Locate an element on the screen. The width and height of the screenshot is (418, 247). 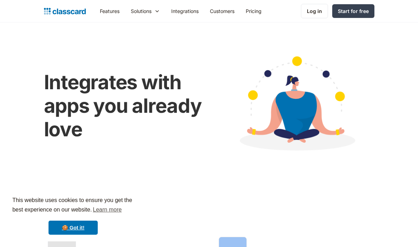
a: home is located at coordinates (65, 11).